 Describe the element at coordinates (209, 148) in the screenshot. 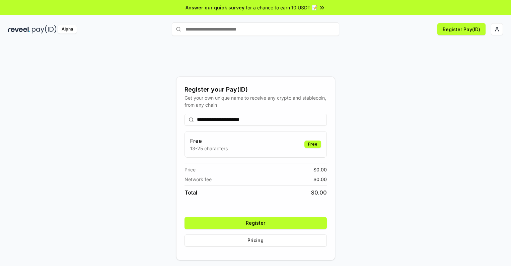

I see `p: 13-25 characters` at that location.